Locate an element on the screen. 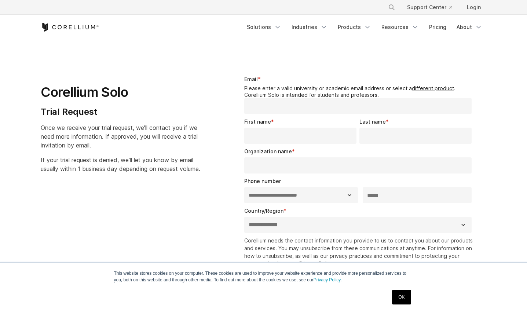 The height and width of the screenshot is (314, 527). span: Once we receive your trial request, we'll contact you if we need more information. If approved, y... is located at coordinates (119, 137).